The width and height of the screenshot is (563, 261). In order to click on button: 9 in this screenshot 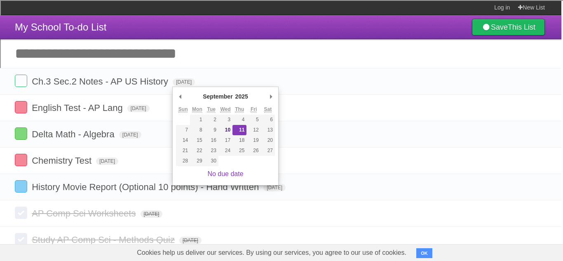, I will do `click(211, 130)`.